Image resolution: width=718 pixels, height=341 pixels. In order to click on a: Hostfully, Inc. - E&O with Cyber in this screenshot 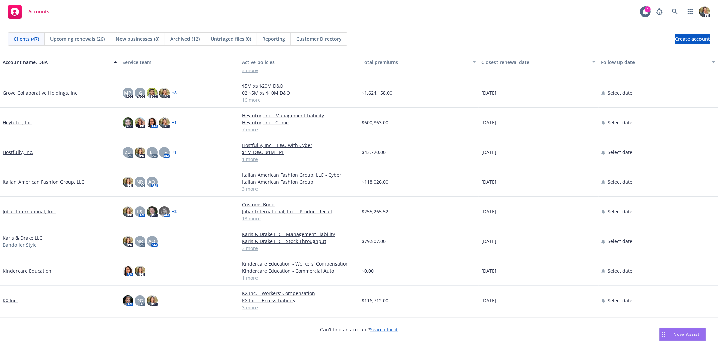, I will do `click(299, 145)`.